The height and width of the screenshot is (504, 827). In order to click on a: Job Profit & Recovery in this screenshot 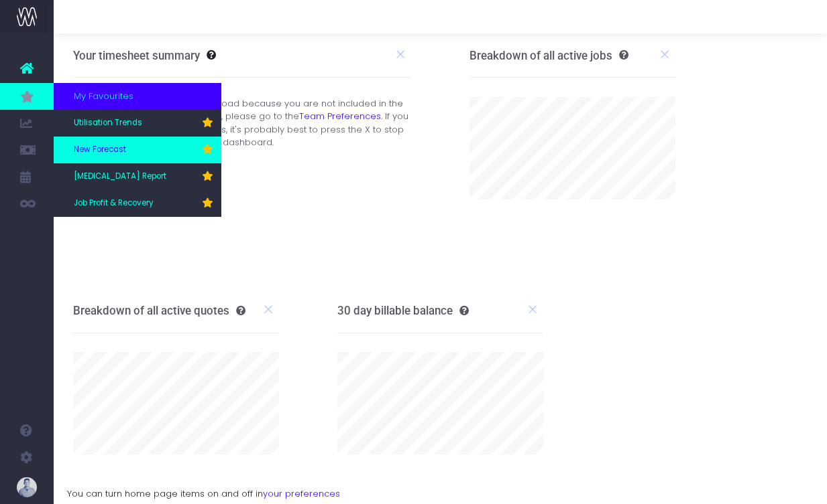, I will do `click(138, 203)`.